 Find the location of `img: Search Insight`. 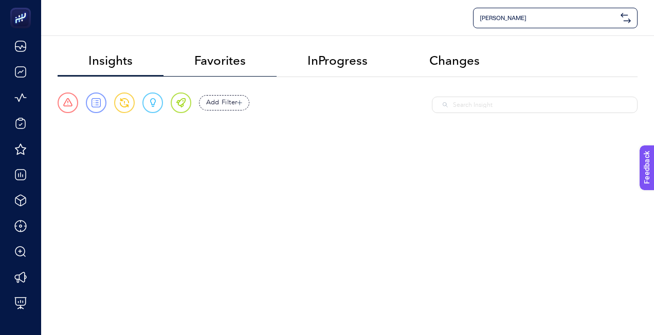

img: Search Insight is located at coordinates (446, 105).